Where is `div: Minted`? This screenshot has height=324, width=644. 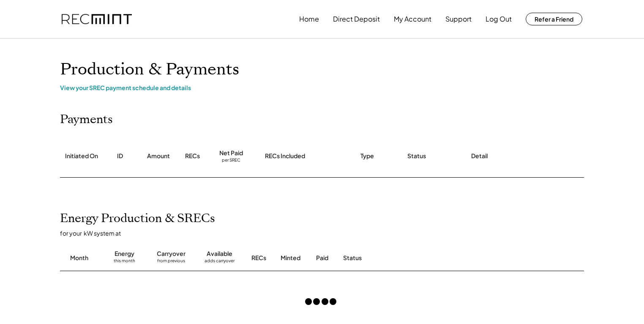 div: Minted is located at coordinates (290, 258).